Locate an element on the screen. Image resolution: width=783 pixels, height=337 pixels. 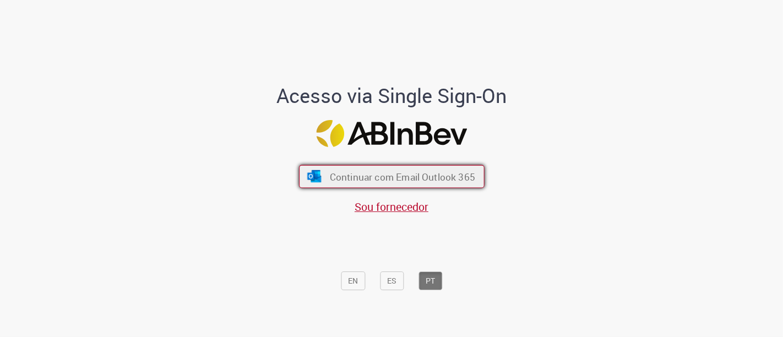
button: ES is located at coordinates (392, 281).